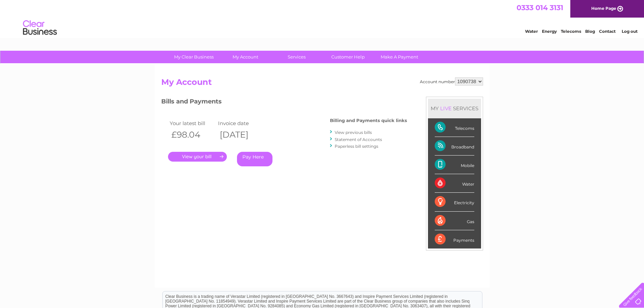 This screenshot has height=308, width=644. What do you see at coordinates (454, 165) in the screenshot?
I see `div: Mobile` at bounding box center [454, 165].